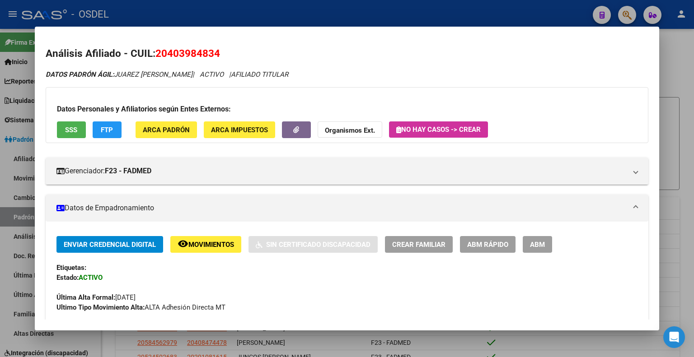  What do you see at coordinates (107, 130) in the screenshot?
I see `button: FTP` at bounding box center [107, 130].